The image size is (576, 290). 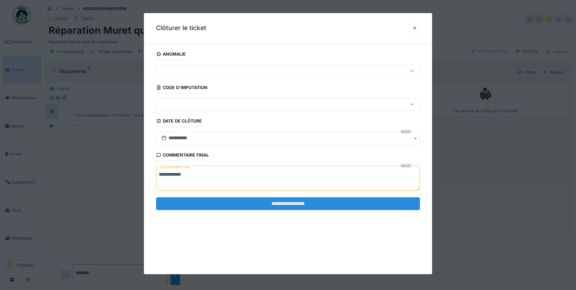 I want to click on div: Anomalie, so click(x=171, y=55).